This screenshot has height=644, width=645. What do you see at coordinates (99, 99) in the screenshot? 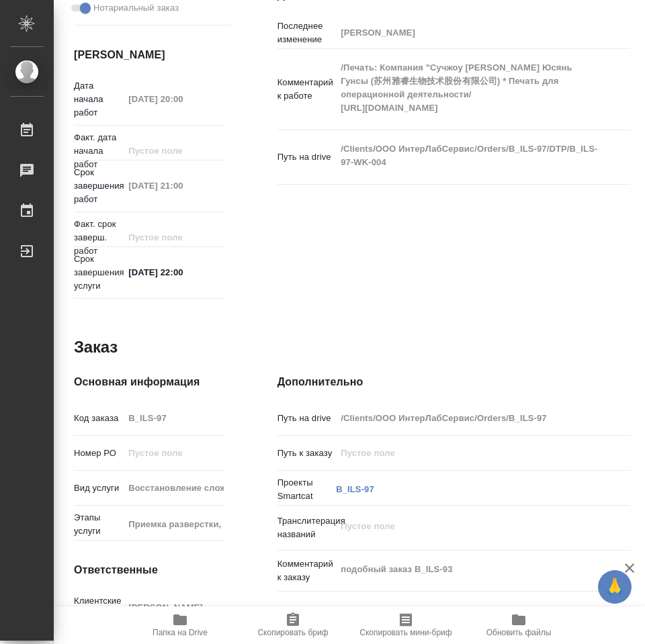
I see `p: Дата начала работ` at bounding box center [99, 99].